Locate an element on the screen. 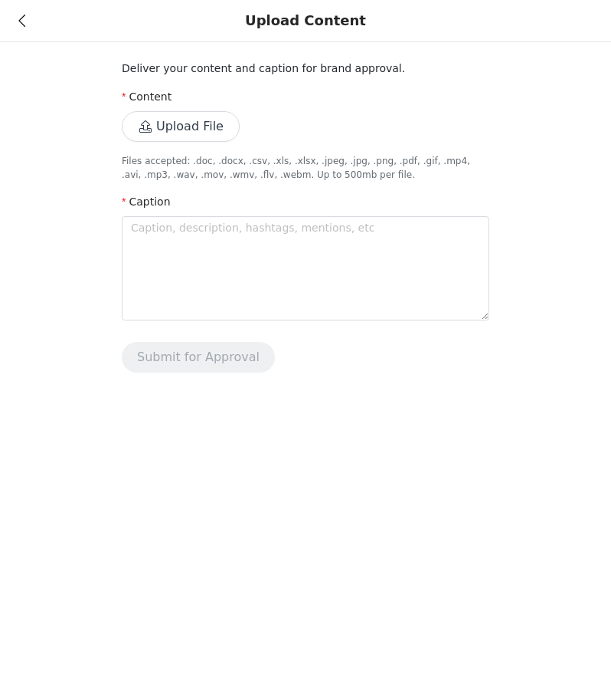  label: Caption is located at coordinates (146, 202).